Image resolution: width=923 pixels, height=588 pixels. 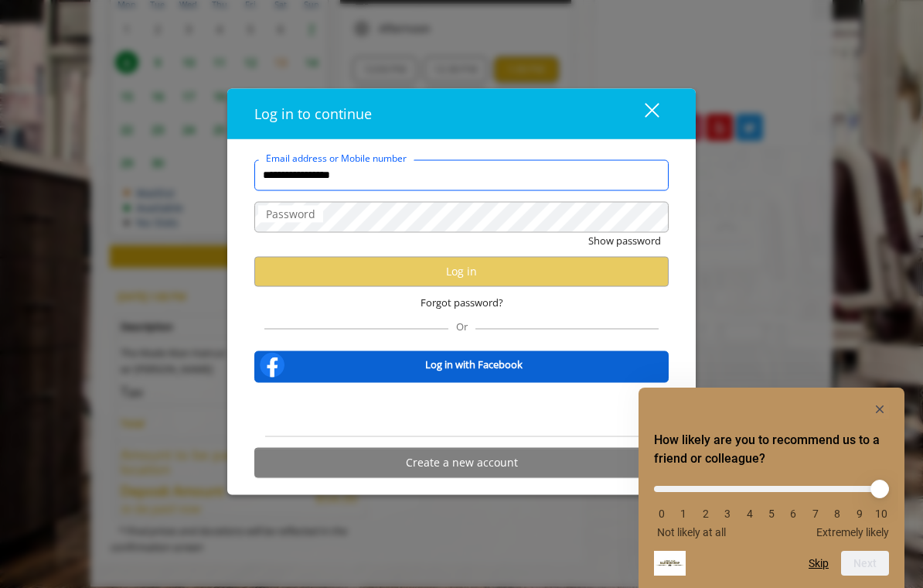 I want to click on label: Email address or Mobile number, so click(x=337, y=157).